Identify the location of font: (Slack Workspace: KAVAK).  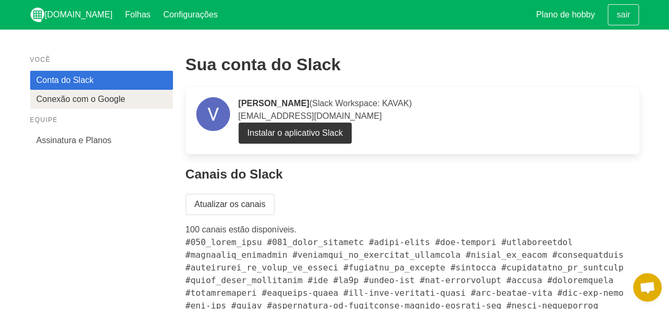
(361, 103).